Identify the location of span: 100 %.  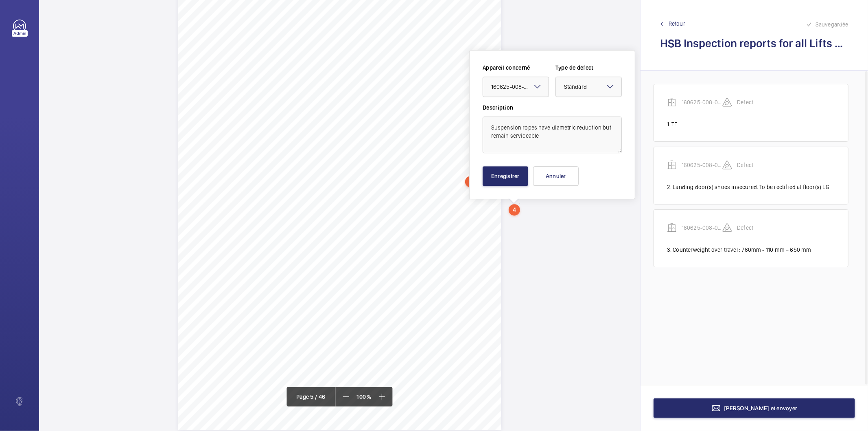
(364, 397).